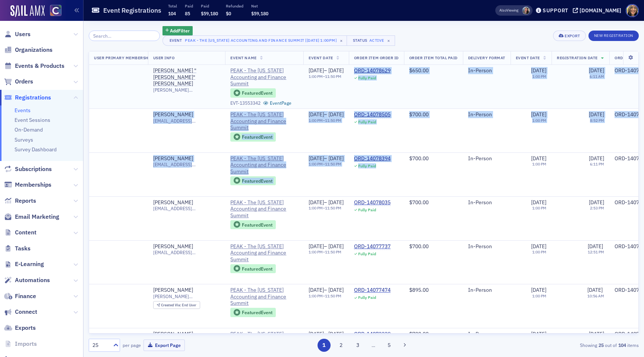 The width and height of the screenshot is (644, 357). Describe the element at coordinates (17, 248) in the screenshot. I see `a: Tasks` at that location.